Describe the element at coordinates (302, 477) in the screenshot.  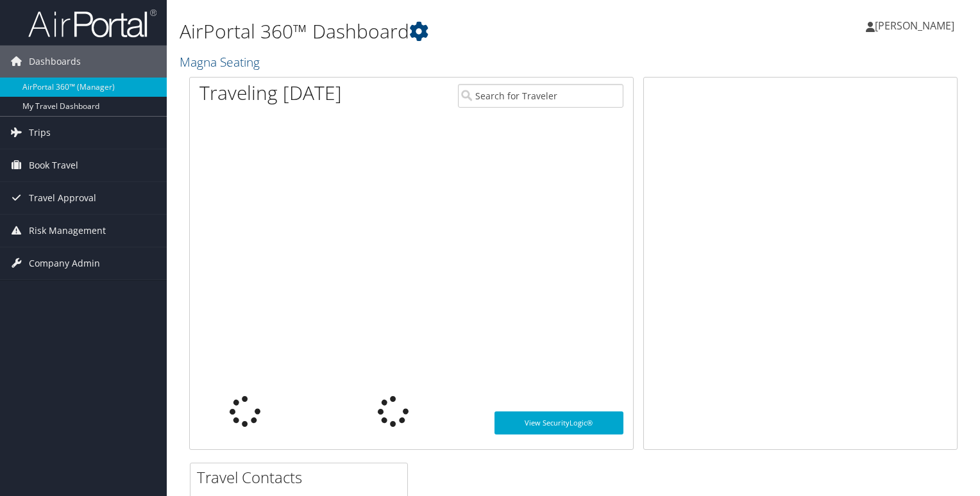
I see `h2: Travel Contacts` at that location.